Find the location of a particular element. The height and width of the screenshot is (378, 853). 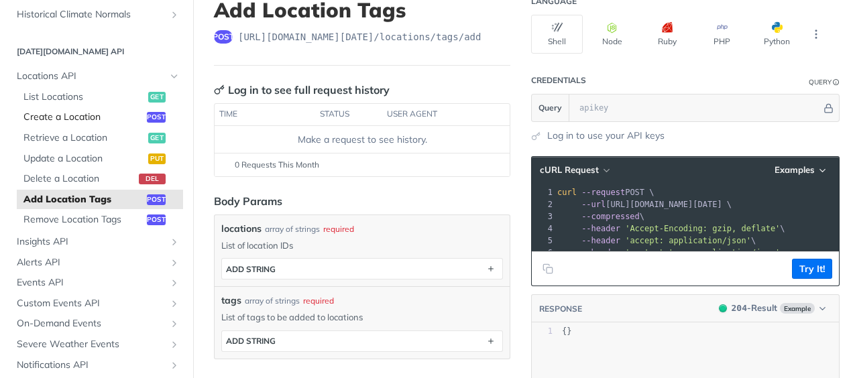

a: On-Demand EventsShow subpages for On-Demand Events is located at coordinates (97, 324).